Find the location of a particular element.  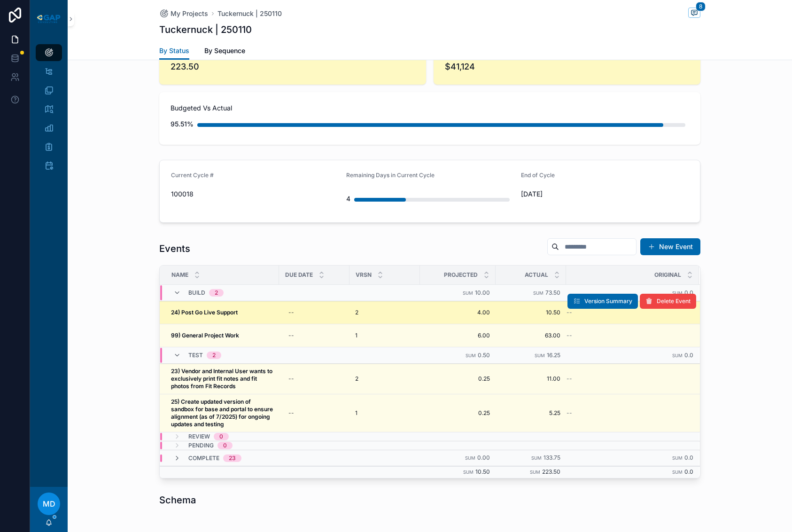

span: 63.00 is located at coordinates (531, 336).